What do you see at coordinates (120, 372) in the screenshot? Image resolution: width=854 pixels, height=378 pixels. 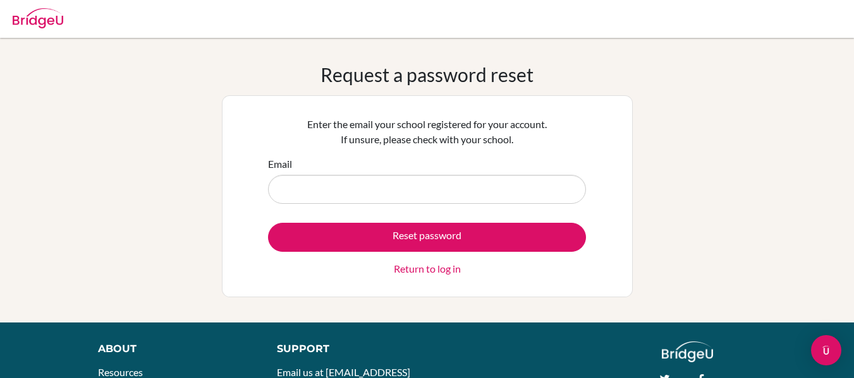 I see `a: Resources` at bounding box center [120, 372].